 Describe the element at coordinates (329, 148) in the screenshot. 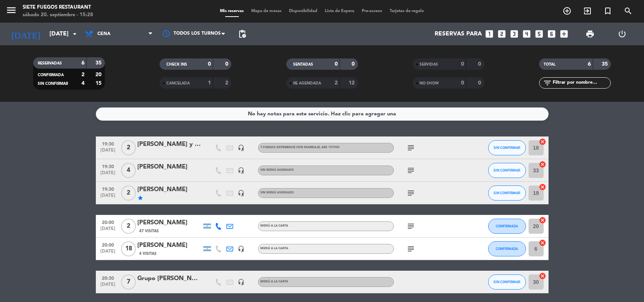

I see `span: , ARS 197900` at that location.